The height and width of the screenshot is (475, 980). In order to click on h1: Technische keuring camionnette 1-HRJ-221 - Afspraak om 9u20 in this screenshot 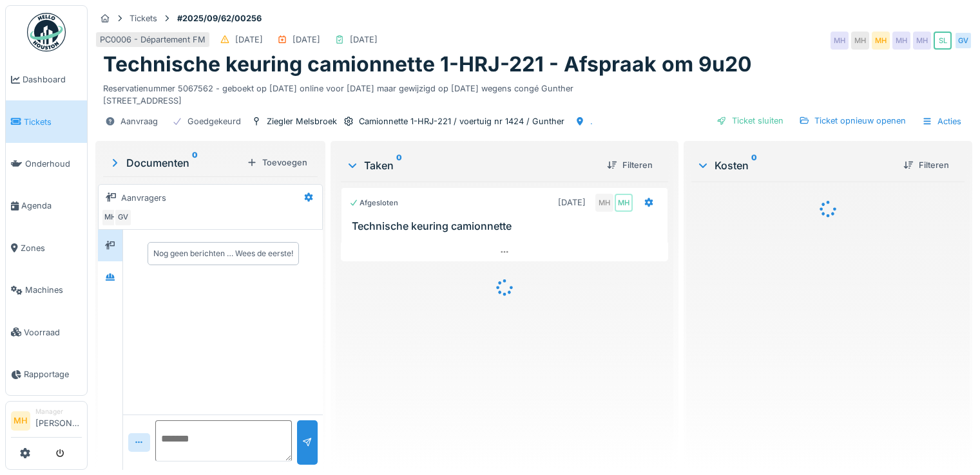, I will do `click(427, 65)`.